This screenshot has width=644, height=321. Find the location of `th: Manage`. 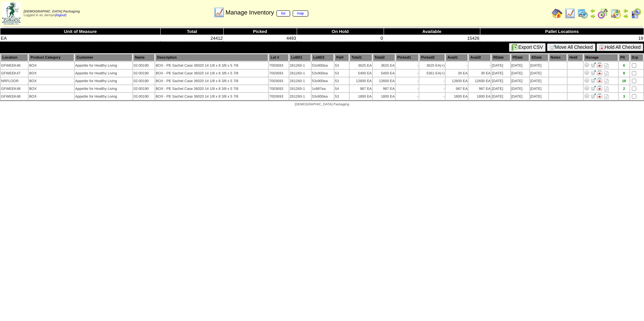

th: Manage is located at coordinates (601, 58).